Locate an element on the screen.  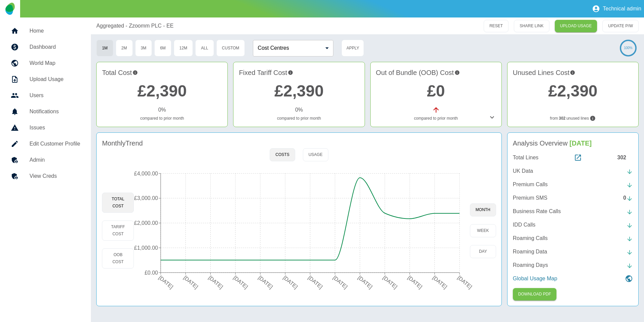
button: Technical admin is located at coordinates (617, 9).